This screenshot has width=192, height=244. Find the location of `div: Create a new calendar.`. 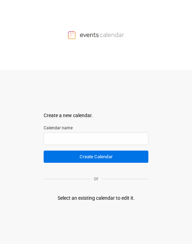

div: Create a new calendar. is located at coordinates (96, 115).